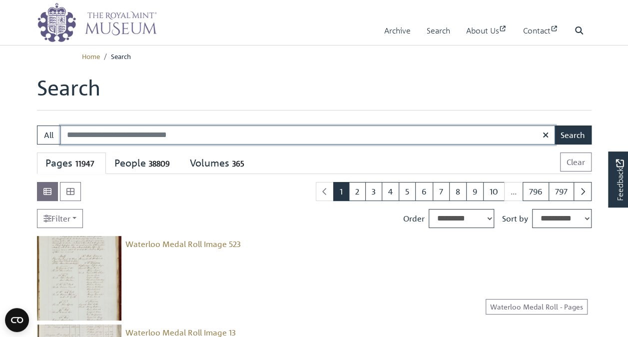  I want to click on img: Waterloo Medal Roll Image 523, so click(79, 278).